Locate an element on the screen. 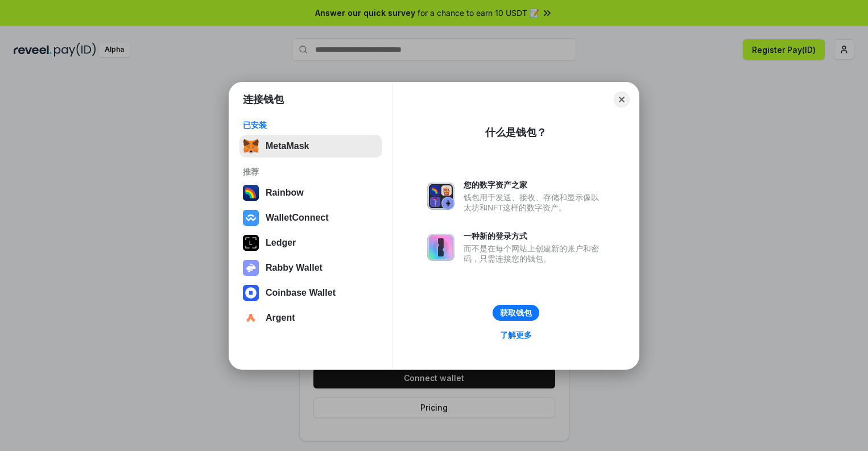 The height and width of the screenshot is (451, 868). img: svg+xml,%3Csvg%20xmlns%3D%22http%3A%2F%2Fwww.w3.org%2F2000%2Fsvg%22%20width%3D%2228%22%20height%3... is located at coordinates (251, 243).